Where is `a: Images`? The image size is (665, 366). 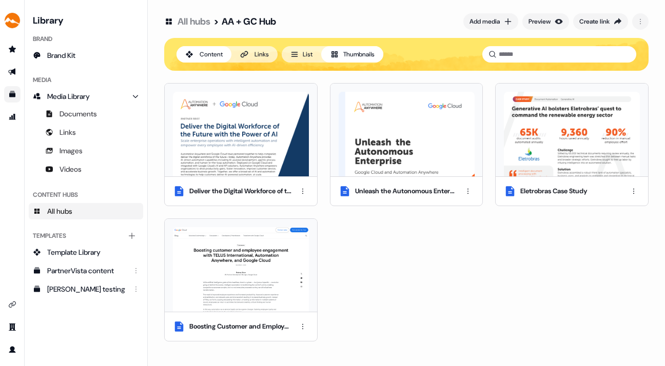 a: Images is located at coordinates (86, 151).